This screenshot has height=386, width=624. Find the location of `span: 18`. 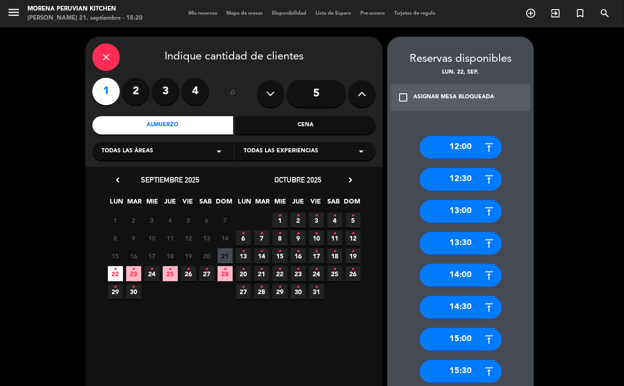

span: 18 is located at coordinates (335, 256).